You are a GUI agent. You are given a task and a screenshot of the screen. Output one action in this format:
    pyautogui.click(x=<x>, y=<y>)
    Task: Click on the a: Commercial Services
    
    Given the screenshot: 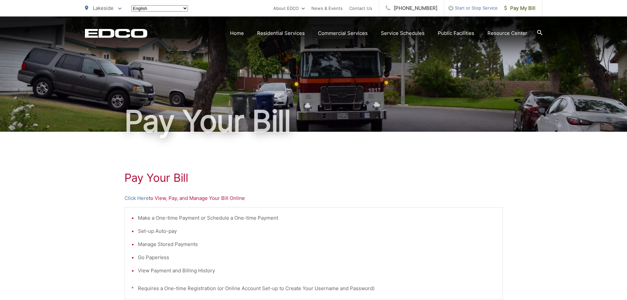 What is the action you would take?
    pyautogui.click(x=343, y=33)
    